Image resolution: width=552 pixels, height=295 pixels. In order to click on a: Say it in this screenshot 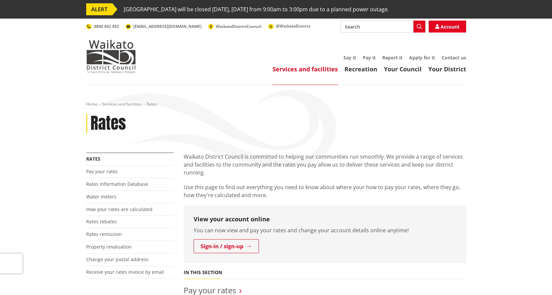, I will do `click(350, 57)`.